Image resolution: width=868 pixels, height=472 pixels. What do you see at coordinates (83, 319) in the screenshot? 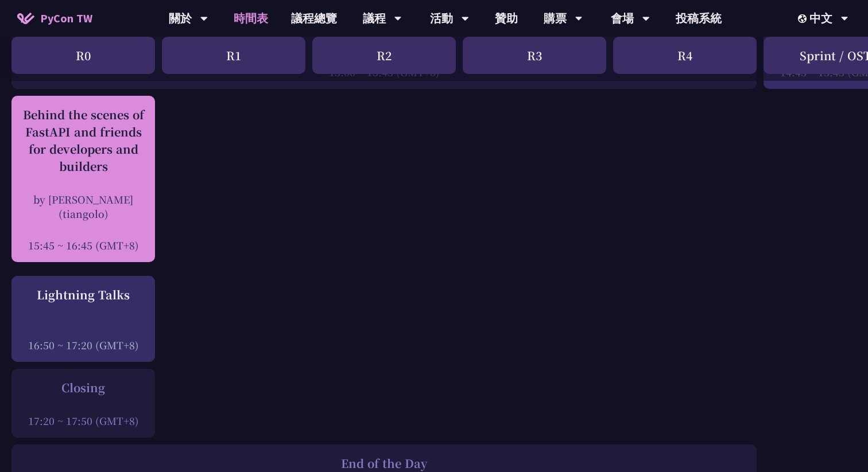
I see `a: Lightning Talks 16:50 ~ 17:20 (GMT+8)` at bounding box center [83, 319].